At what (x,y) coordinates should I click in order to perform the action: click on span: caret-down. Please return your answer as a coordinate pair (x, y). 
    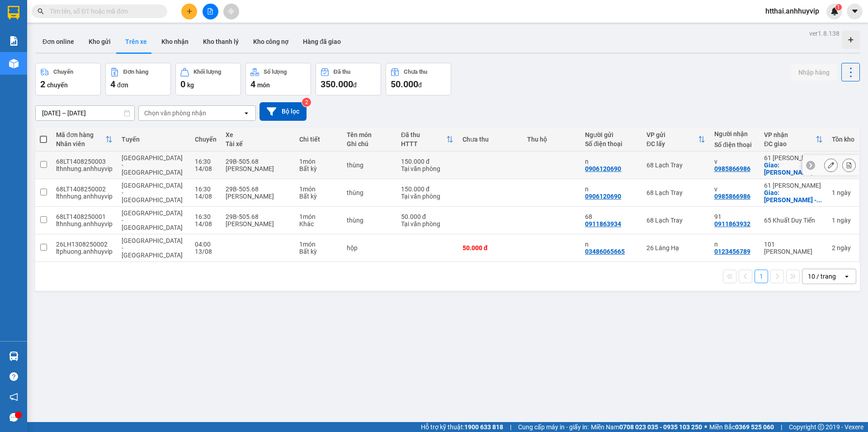
    Looking at the image, I should click on (855, 11).